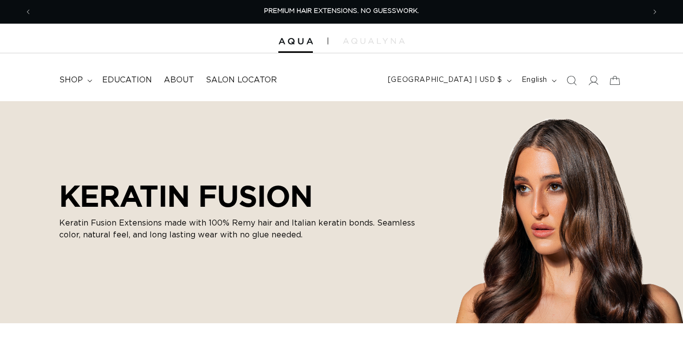  What do you see at coordinates (341, 11) in the screenshot?
I see `span: PREMIUM HAIR EXTENSIONS. NO GUESSWORK.` at bounding box center [341, 11].